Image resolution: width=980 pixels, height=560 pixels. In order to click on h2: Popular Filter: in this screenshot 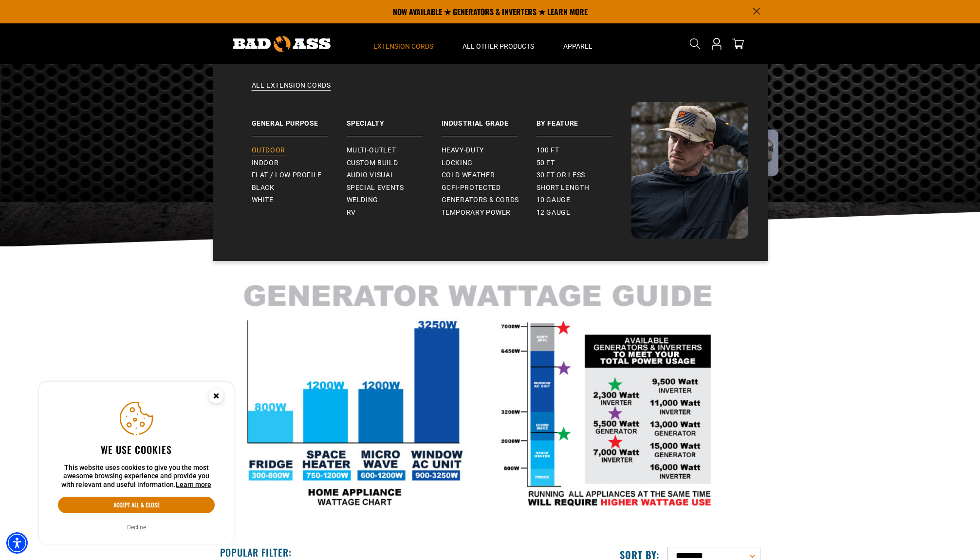, I will do `click(256, 553)`.